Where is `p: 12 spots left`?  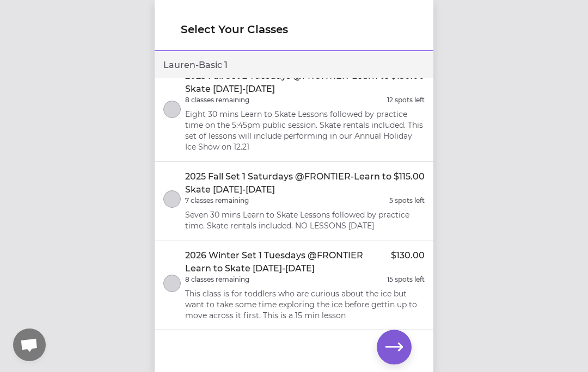 p: 12 spots left is located at coordinates (406, 100).